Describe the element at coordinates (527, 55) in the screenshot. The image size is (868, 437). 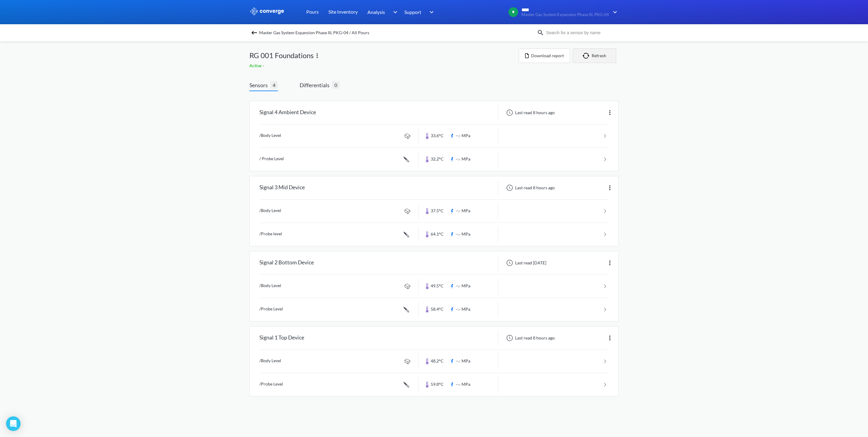
I see `img: icon-file.svg` at that location.